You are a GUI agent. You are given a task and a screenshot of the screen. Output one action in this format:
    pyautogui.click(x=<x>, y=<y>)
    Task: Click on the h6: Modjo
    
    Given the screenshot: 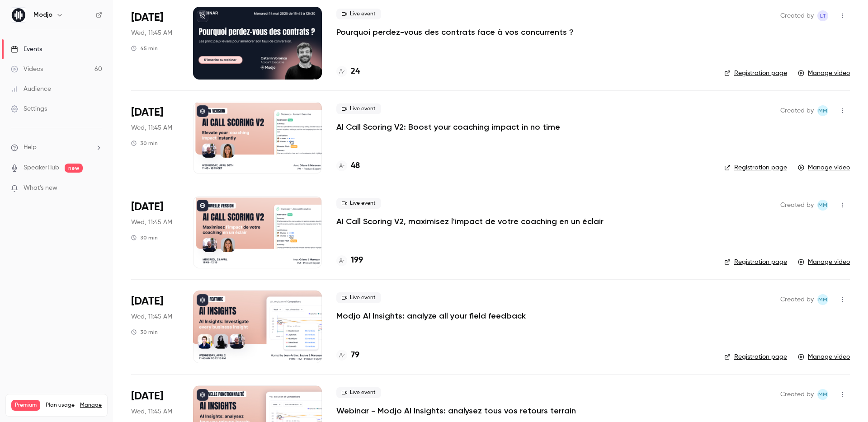 What is the action you would take?
    pyautogui.click(x=43, y=15)
    